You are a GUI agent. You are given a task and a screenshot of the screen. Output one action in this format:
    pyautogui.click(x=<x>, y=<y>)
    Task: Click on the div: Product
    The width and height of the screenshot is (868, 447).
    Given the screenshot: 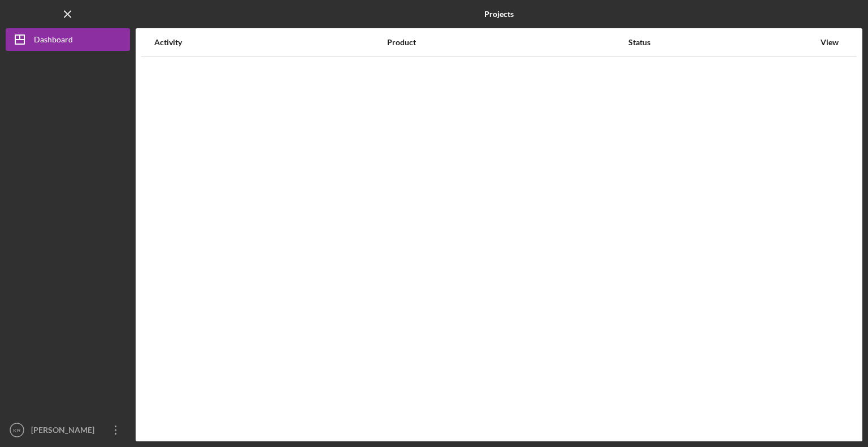 What is the action you would take?
    pyautogui.click(x=508, y=42)
    